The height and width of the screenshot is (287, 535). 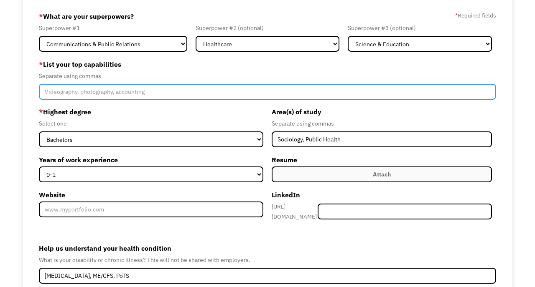 I want to click on div: What is your disability or chronic illness? This will not be shared with employers., so click(x=267, y=260).